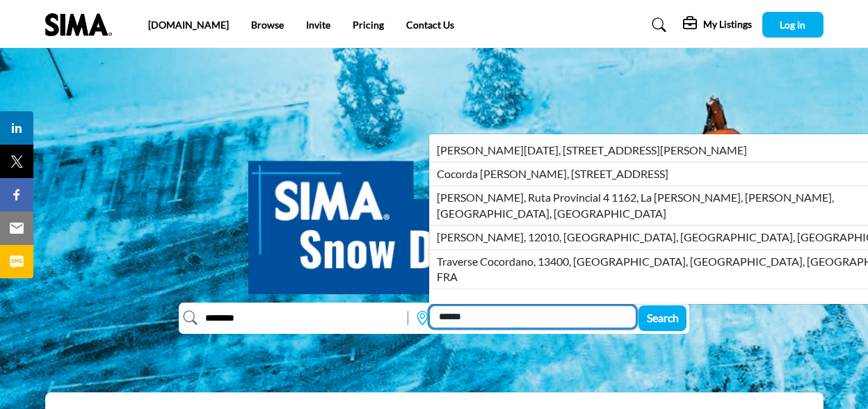 The height and width of the screenshot is (409, 868). I want to click on img: Rectangle%203585.svg, so click(407, 318).